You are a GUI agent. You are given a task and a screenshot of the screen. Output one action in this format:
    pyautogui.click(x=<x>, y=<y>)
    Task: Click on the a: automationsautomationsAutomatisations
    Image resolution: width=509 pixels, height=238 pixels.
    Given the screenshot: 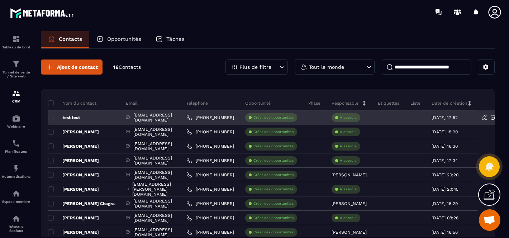 What is the action you would take?
    pyautogui.click(x=16, y=171)
    